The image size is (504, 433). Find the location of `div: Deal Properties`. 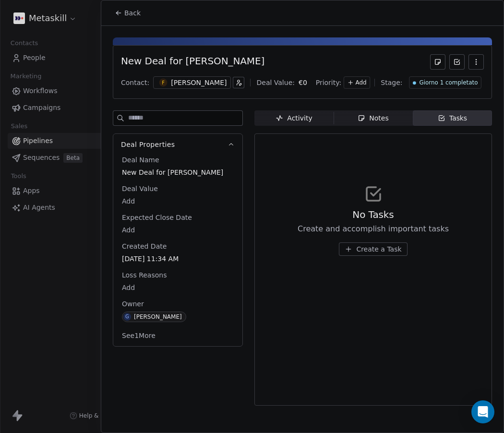

div: Deal Properties is located at coordinates (178, 251).